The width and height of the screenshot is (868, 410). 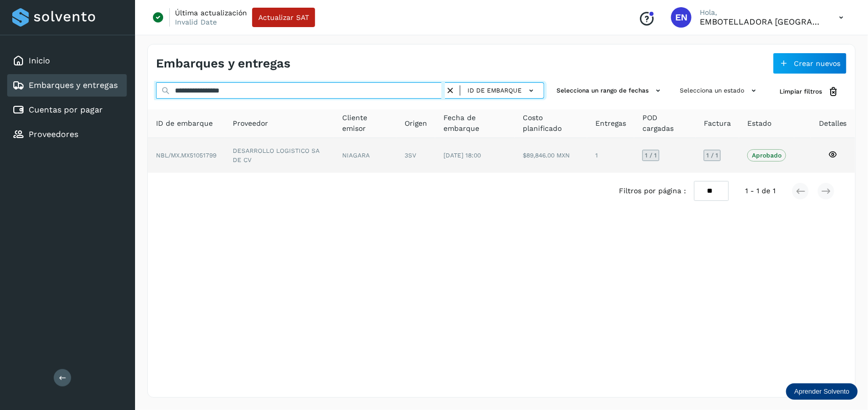 I want to click on a: Proveedores, so click(x=53, y=134).